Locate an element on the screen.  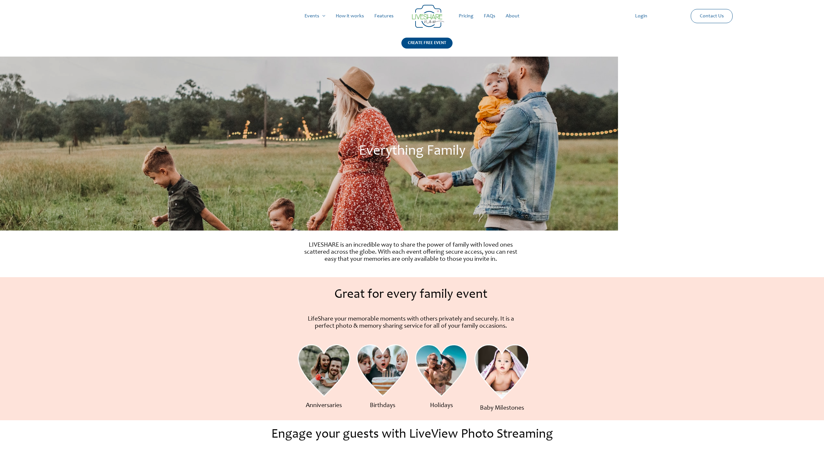
img: every family event is located at coordinates (441, 371).